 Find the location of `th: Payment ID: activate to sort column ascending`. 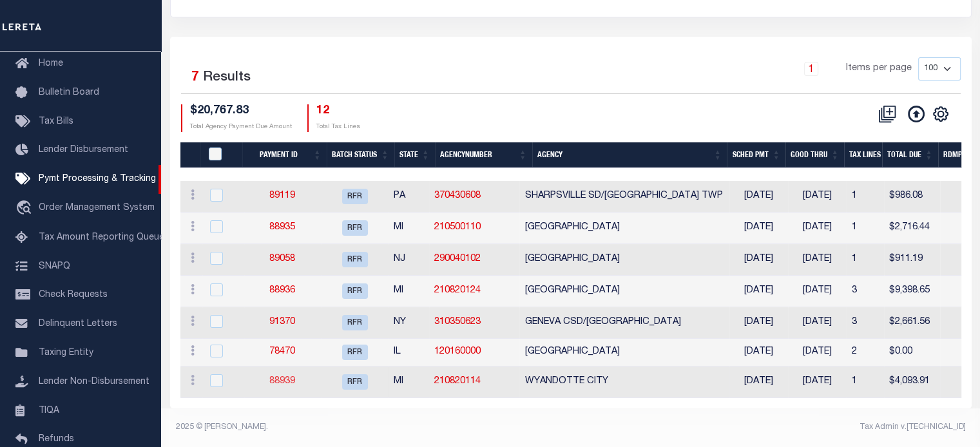

th: Payment ID: activate to sort column ascending is located at coordinates (284, 155).